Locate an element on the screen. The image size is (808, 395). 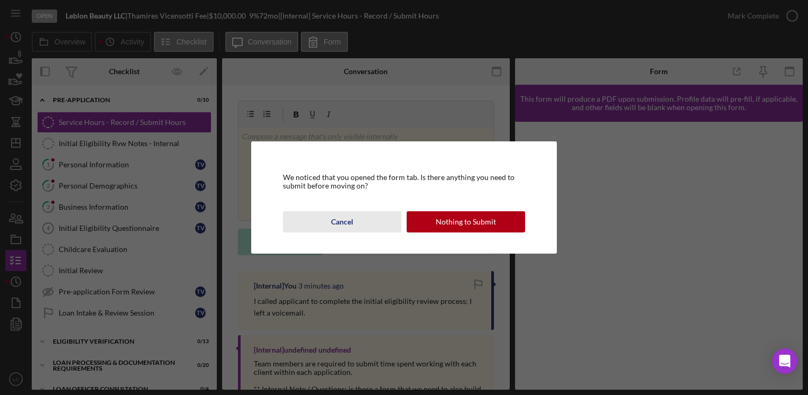
div: We noticed that you opened the form tab. Is there anything you need to submit before moving on? is located at coordinates (404, 181).